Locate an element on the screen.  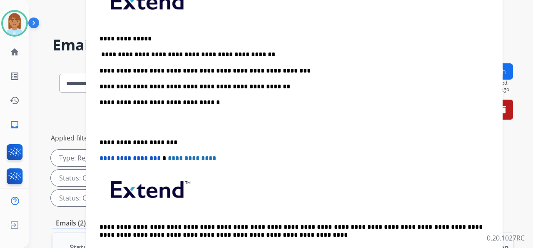
mat-icon: history is located at coordinates (15, 100).